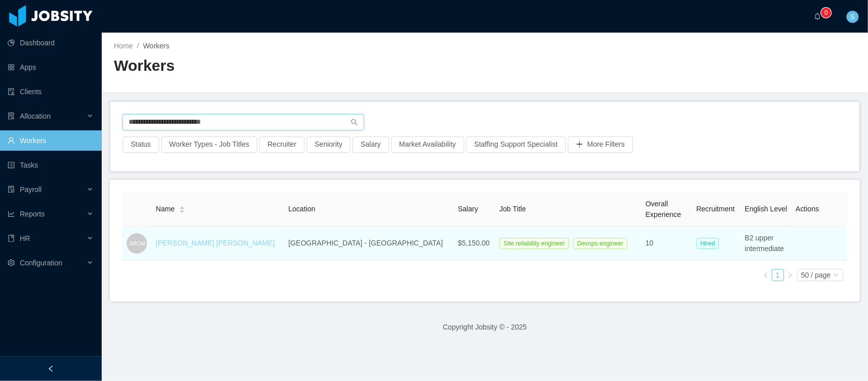 The image size is (868, 381). Describe the element at coordinates (778, 275) in the screenshot. I see `a: 1` at that location.